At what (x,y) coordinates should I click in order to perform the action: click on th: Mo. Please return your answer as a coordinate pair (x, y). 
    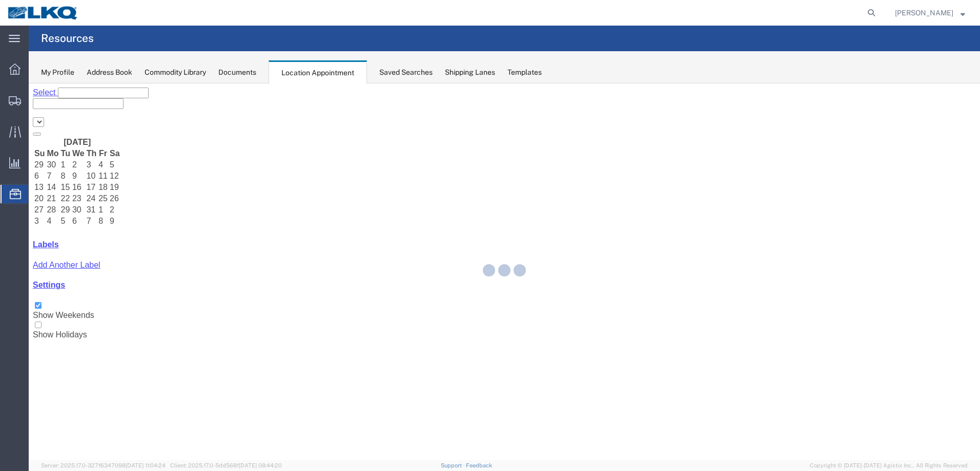
    Looking at the image, I should click on (24, 70).